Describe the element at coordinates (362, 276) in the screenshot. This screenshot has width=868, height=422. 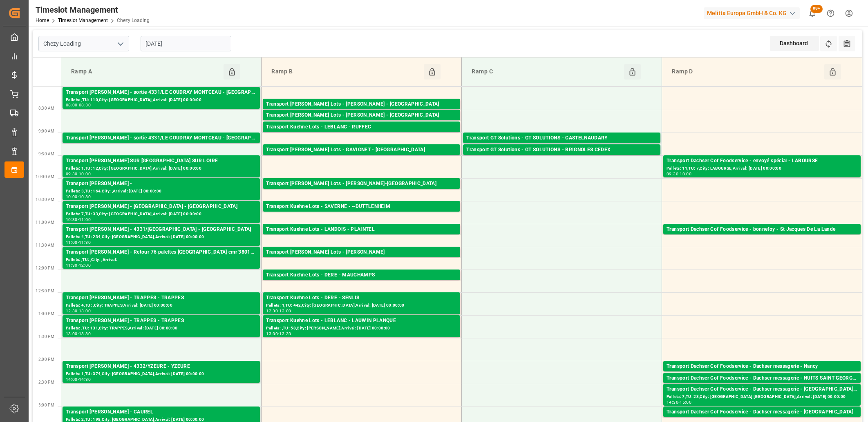
I see `div: Transport Kuehne Lots - DERE - MAUCHAMPS` at that location.